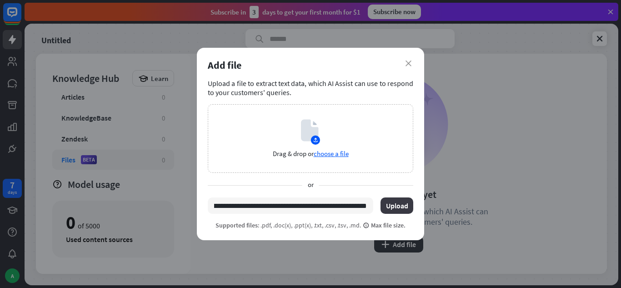 This screenshot has width=621, height=288. What do you see at coordinates (236, 225) in the screenshot?
I see `span: Supported files` at bounding box center [236, 225].